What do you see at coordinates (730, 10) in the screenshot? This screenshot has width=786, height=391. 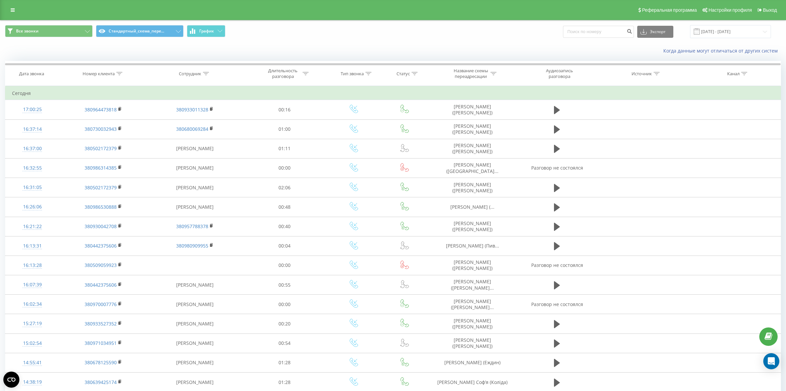 I see `span: Настройки профиля` at bounding box center [730, 10].